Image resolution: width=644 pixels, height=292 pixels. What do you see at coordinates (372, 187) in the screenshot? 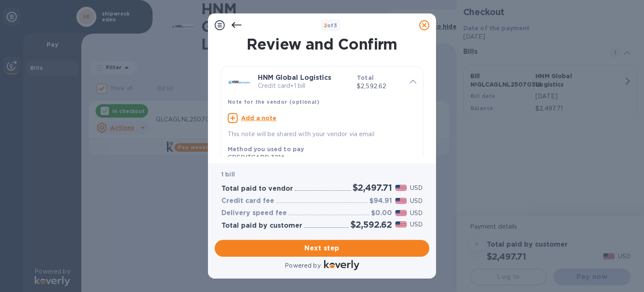
I see `h2: $2,497.71` at bounding box center [372, 187].